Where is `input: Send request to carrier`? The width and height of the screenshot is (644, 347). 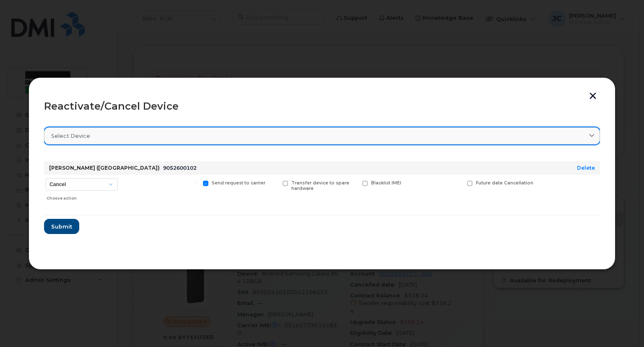
input: Send request to carrier is located at coordinates (195, 183).